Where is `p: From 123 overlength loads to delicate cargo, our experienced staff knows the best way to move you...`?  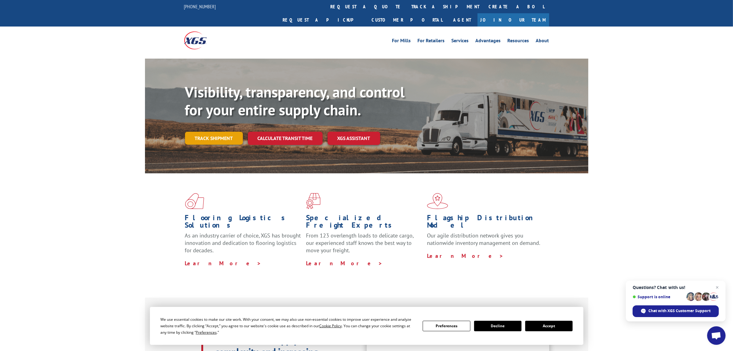 p: From 123 overlength loads to delicate cargo, our experienced staff knows the best way to move you... is located at coordinates (364, 245).